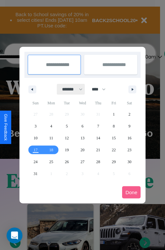  What do you see at coordinates (82, 103) in the screenshot?
I see `span: Wed` at bounding box center [82, 103].